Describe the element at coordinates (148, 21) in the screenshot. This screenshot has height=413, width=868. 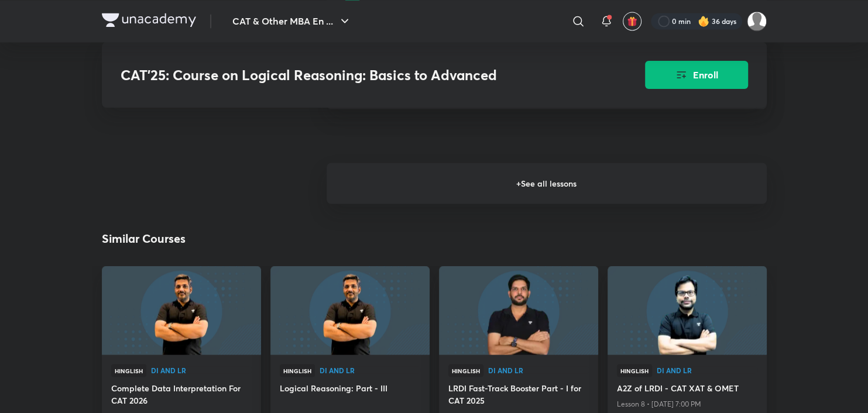
I see `a: Company Logo` at that location.